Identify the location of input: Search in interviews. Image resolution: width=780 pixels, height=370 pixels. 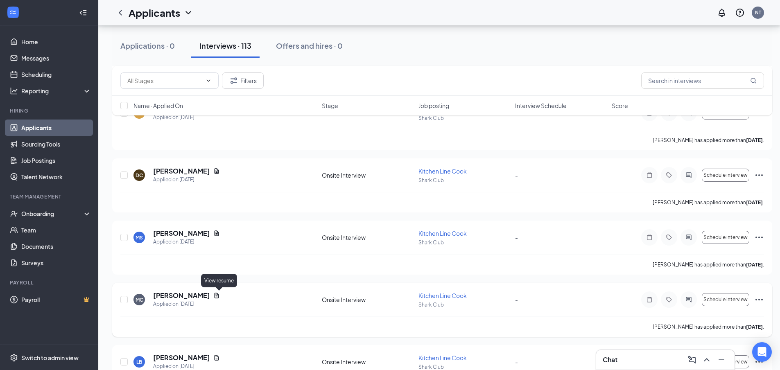
(703, 81).